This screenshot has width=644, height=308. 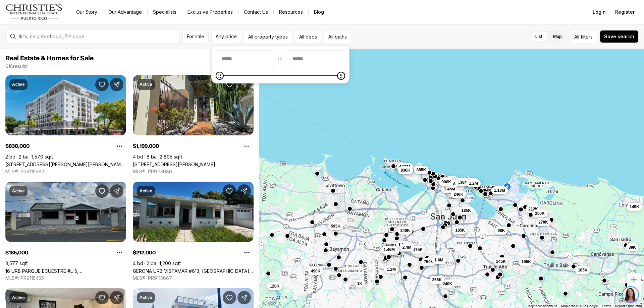 What do you see at coordinates (458, 194) in the screenshot?
I see `span: 240K` at bounding box center [458, 194].